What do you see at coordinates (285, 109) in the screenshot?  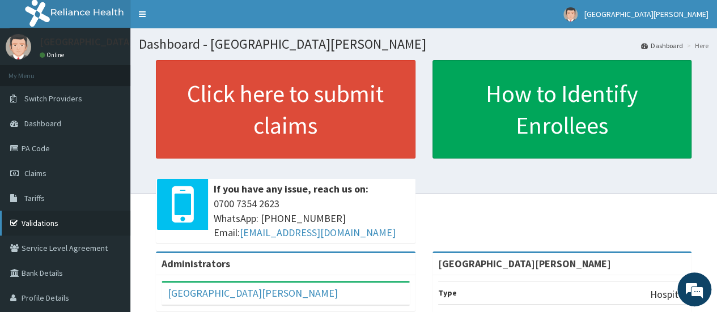 I see `a: Click here to submit claims` at bounding box center [285, 109].